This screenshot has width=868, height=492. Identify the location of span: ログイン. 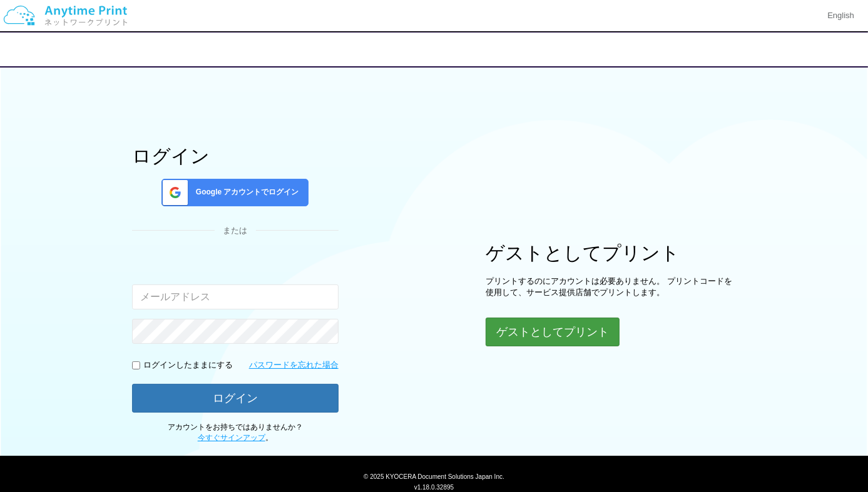
(434, 50).